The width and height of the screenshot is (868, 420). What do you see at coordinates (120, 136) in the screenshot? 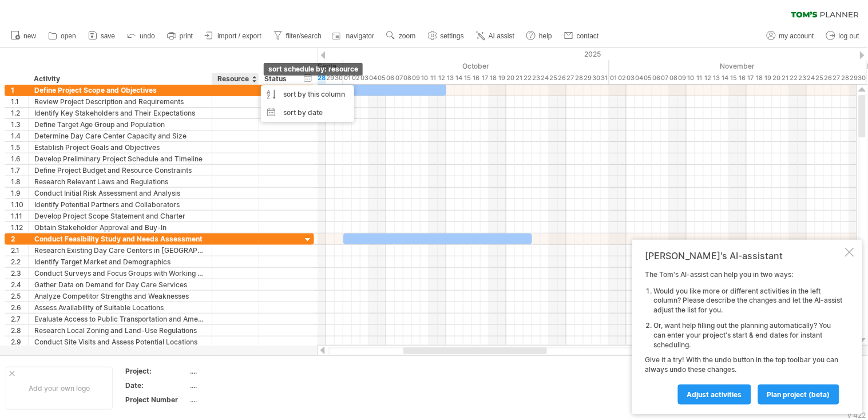
I see `div: Determine Day Care Center Capacity and Size` at bounding box center [120, 136].